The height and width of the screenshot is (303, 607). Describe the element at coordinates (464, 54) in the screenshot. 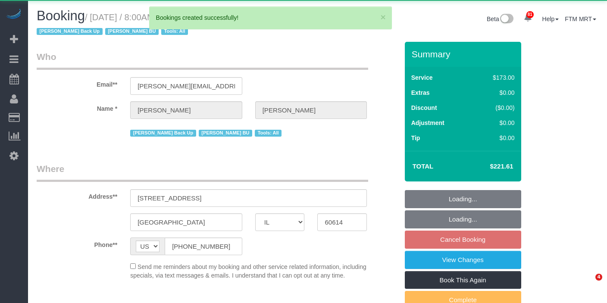

I see `h3: Summary` at that location.